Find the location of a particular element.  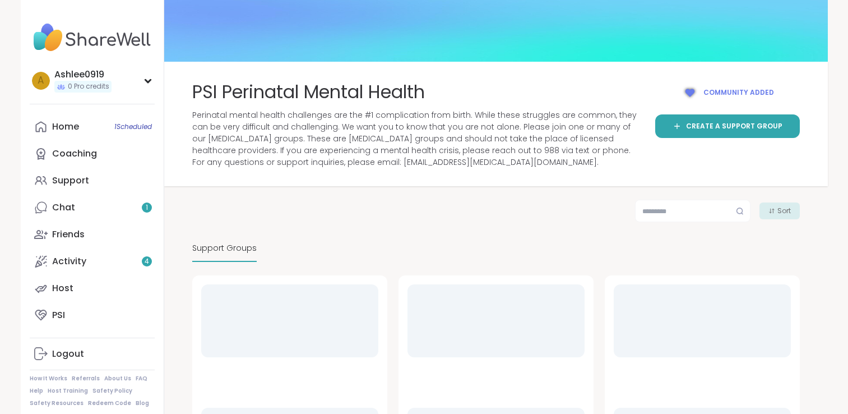

a: Safety Policy is located at coordinates (112, 391).